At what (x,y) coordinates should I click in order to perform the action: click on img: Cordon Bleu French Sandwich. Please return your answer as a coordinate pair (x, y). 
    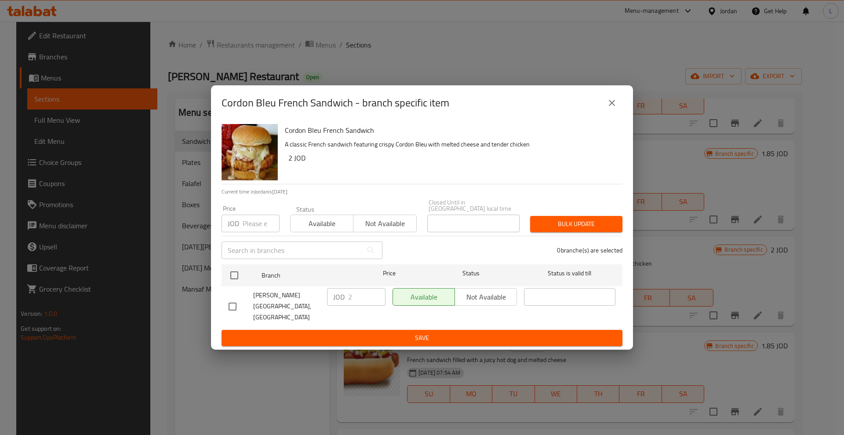
    Looking at the image, I should click on (250, 152).